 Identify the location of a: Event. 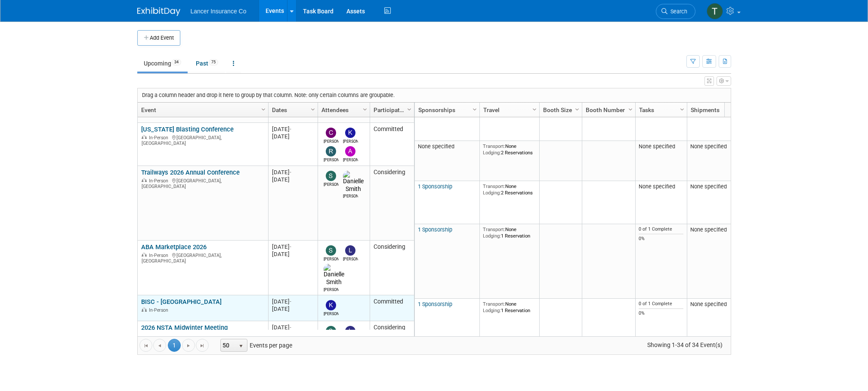
(201, 110).